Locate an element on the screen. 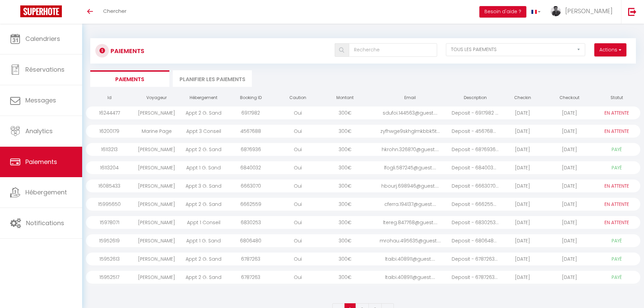 The height and width of the screenshot is (308, 644). div: 15952613 is located at coordinates (109, 259).